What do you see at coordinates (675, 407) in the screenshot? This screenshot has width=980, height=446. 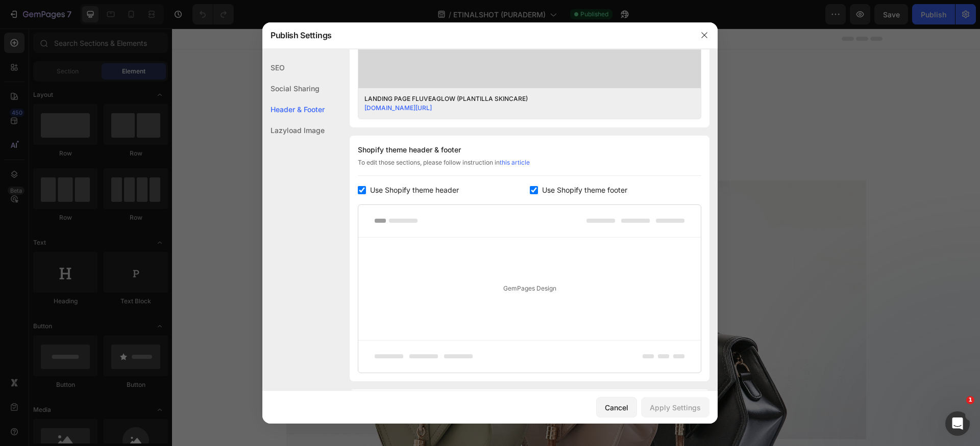 I see `button: Apply Settings` at bounding box center [675, 407].